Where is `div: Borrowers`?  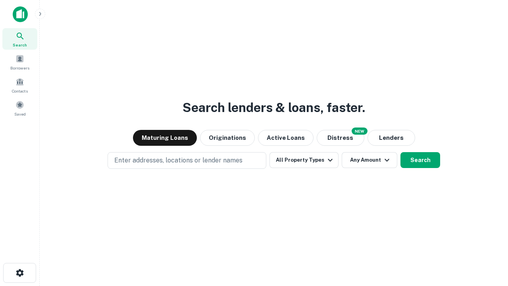 div: Borrowers is located at coordinates (20, 62).